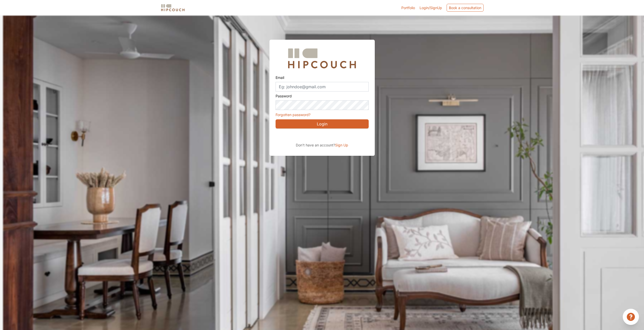  What do you see at coordinates (322, 124) in the screenshot?
I see `button: Login` at bounding box center [322, 124].